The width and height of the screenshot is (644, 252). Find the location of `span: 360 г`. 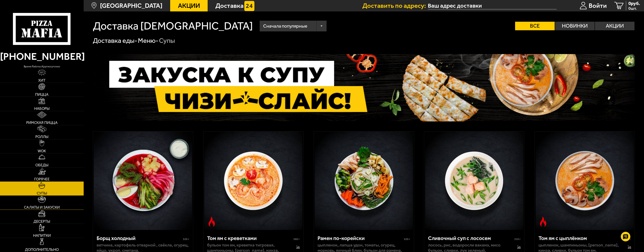

span: 360 г is located at coordinates (296, 239).